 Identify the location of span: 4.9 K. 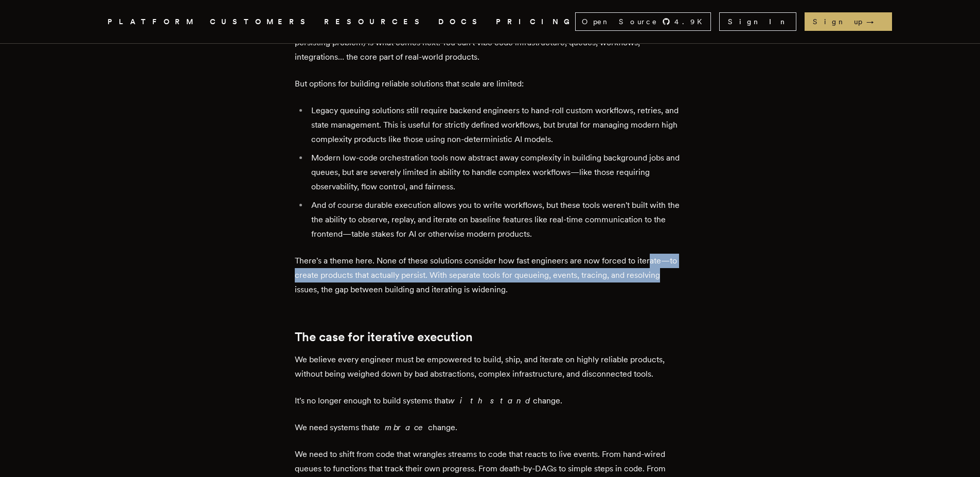
(692, 21).